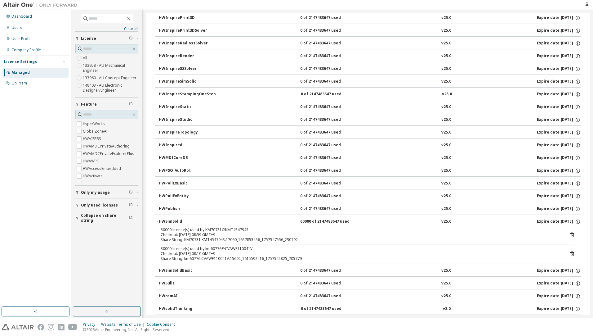 Image resolution: width=593 pixels, height=336 pixels. Describe the element at coordinates (360, 258) in the screenshot. I see `div: Share String: km60776:CVAWF110041V:15692_1615592416_1757545825_705779` at that location.